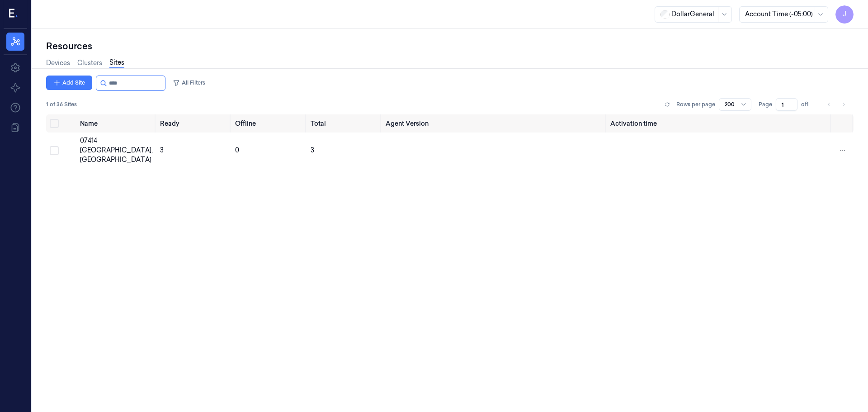  Describe the element at coordinates (845, 15) in the screenshot. I see `button: J` at that location.